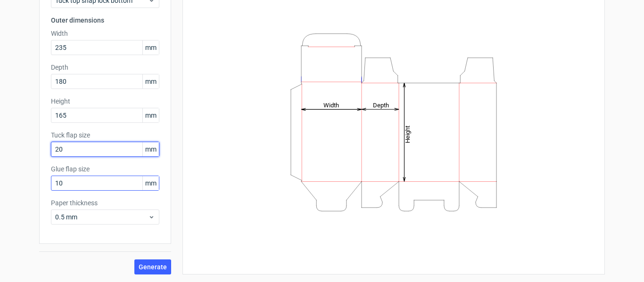  I want to click on label: Paper thickness, so click(105, 203).